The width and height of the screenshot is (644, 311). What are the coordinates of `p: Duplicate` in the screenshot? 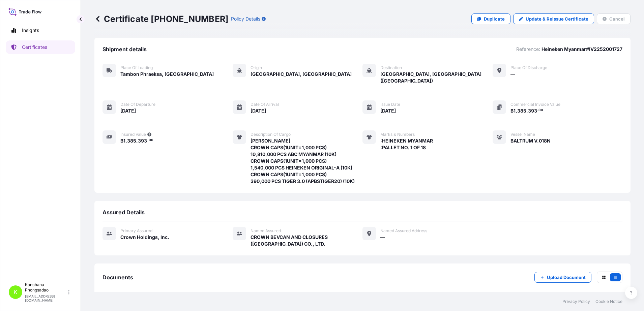 It's located at (494, 19).